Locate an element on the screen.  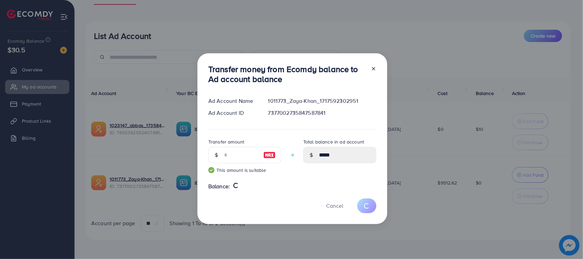
div: Ad Account Name is located at coordinates (233, 101).